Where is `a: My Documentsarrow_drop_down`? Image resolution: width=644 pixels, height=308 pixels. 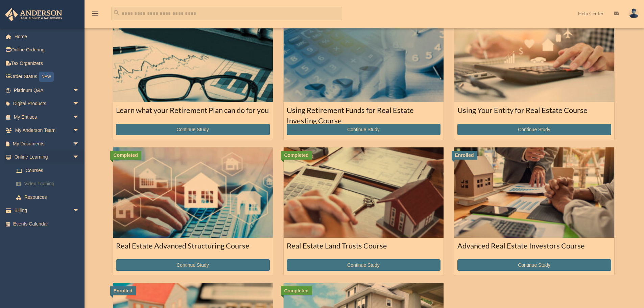
a: My Documentsarrow_drop_down is located at coordinates (47, 144).